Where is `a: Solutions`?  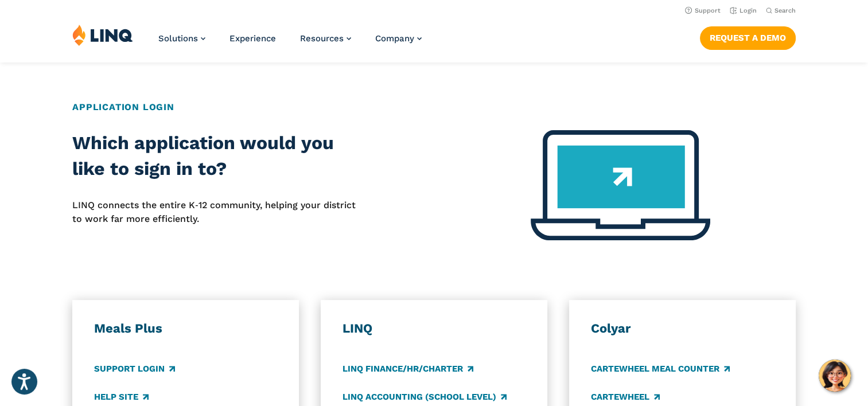 a: Solutions is located at coordinates (182, 38).